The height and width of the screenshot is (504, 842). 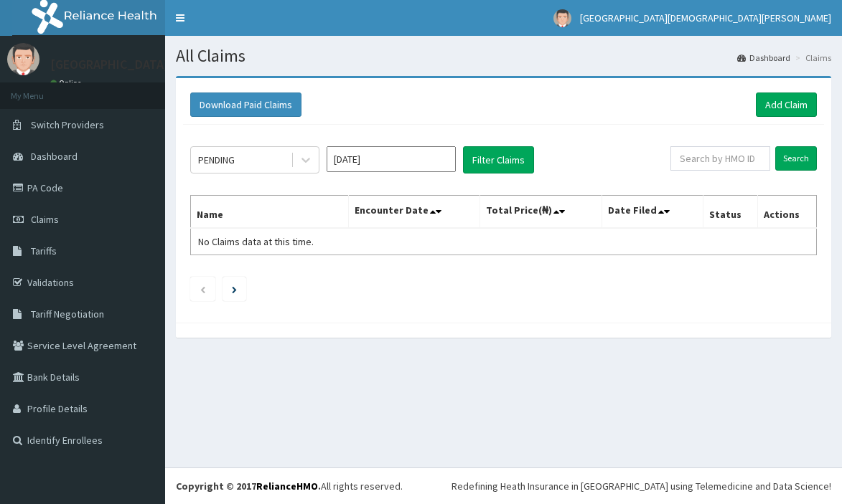 I want to click on span: No Claims data at this time., so click(x=256, y=241).